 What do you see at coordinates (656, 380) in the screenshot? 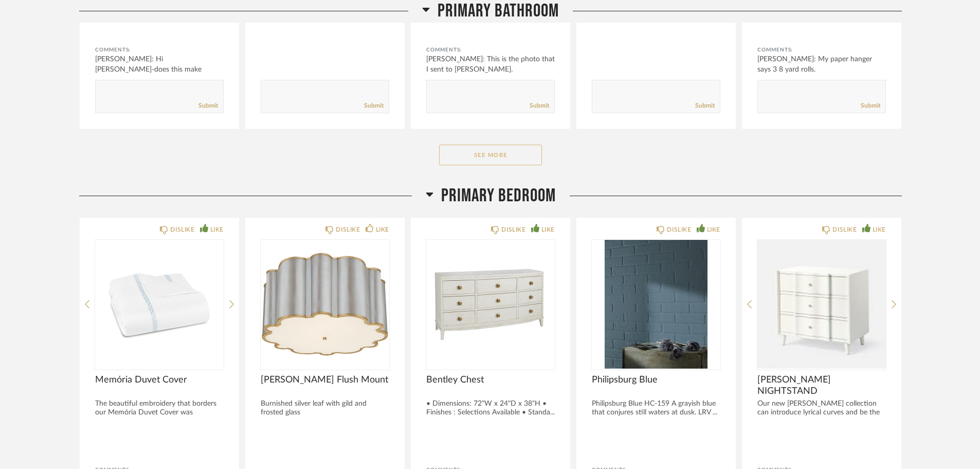
I see `span: Philipsburg Blue` at bounding box center [656, 380].